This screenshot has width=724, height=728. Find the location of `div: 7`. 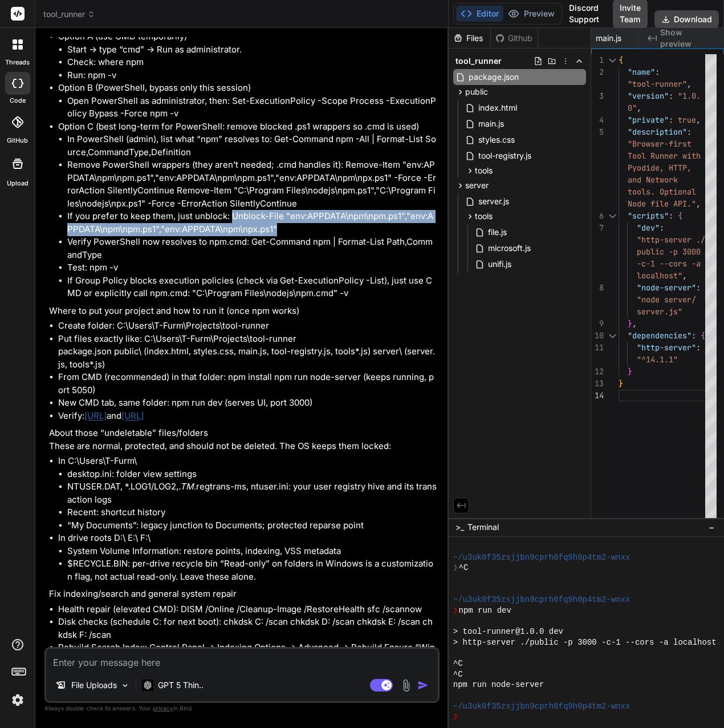

div: 7 is located at coordinates (597, 228).